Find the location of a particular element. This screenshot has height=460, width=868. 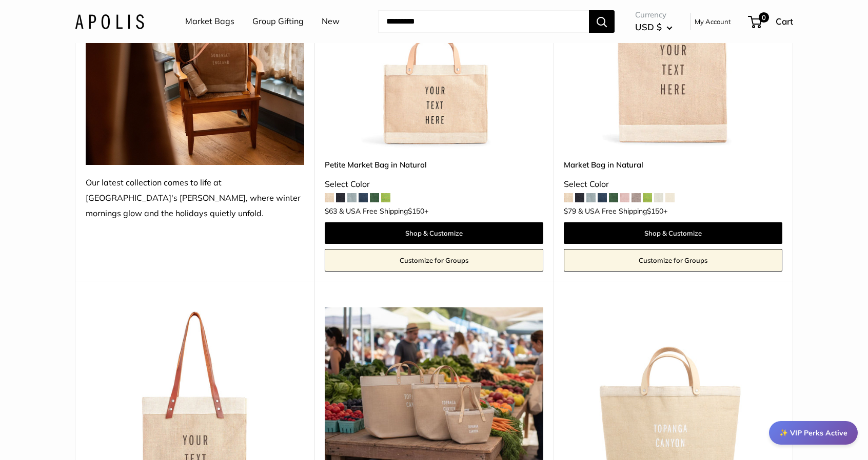

button: Search is located at coordinates (602, 21).